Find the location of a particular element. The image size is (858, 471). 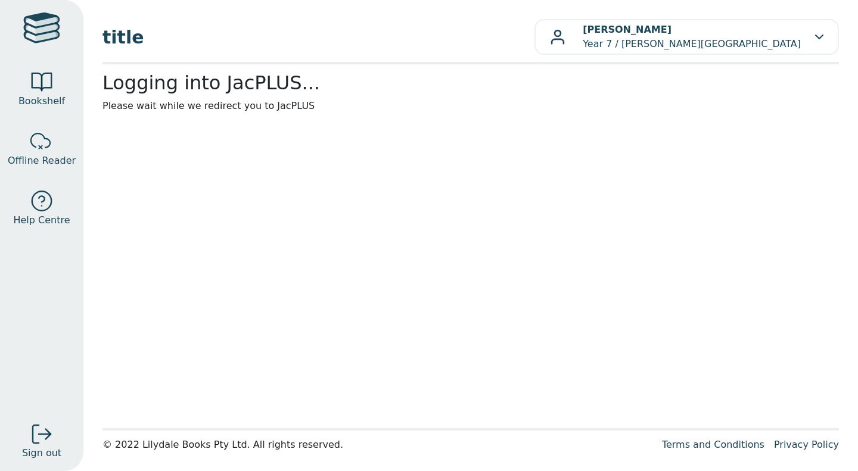

span: Sign out is located at coordinates (42, 453).